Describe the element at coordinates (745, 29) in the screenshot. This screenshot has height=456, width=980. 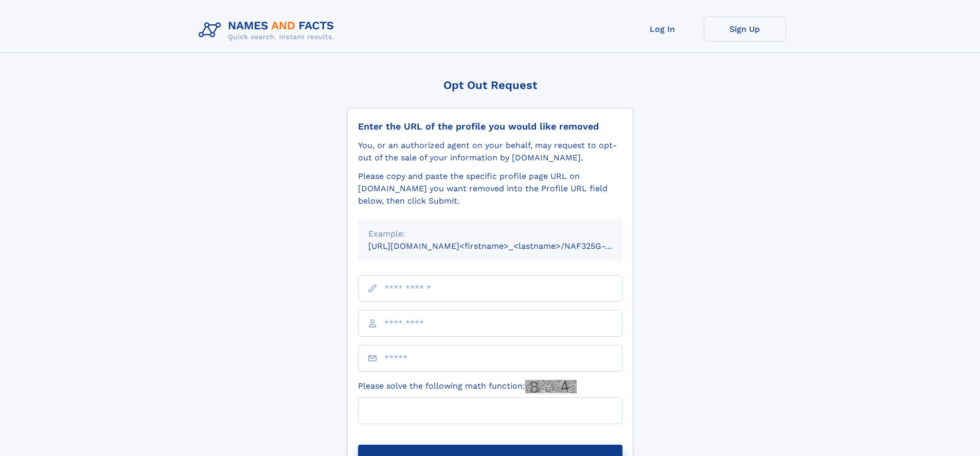
I see `a: Sign Up` at that location.